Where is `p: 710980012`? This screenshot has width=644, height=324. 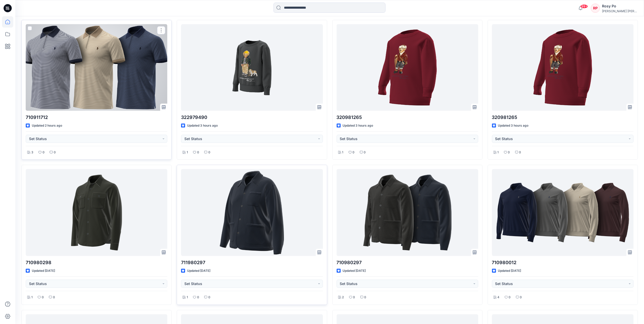
p: 710980012 is located at coordinates (563, 262).